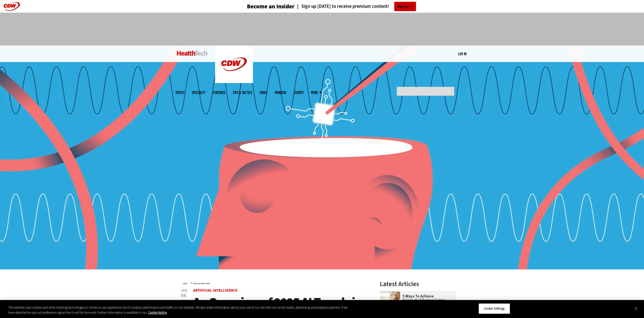  Describe the element at coordinates (271, 6) in the screenshot. I see `h3: Become an Insider` at that location.